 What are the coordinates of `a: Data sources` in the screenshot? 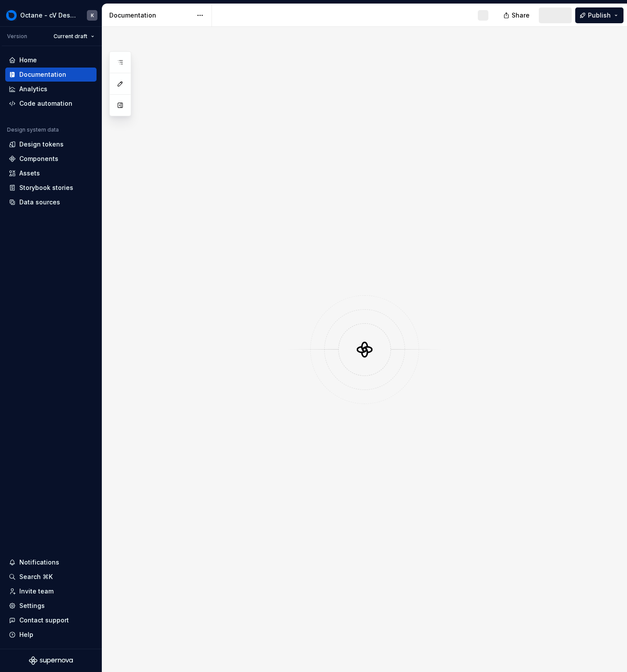 It's located at (51, 202).